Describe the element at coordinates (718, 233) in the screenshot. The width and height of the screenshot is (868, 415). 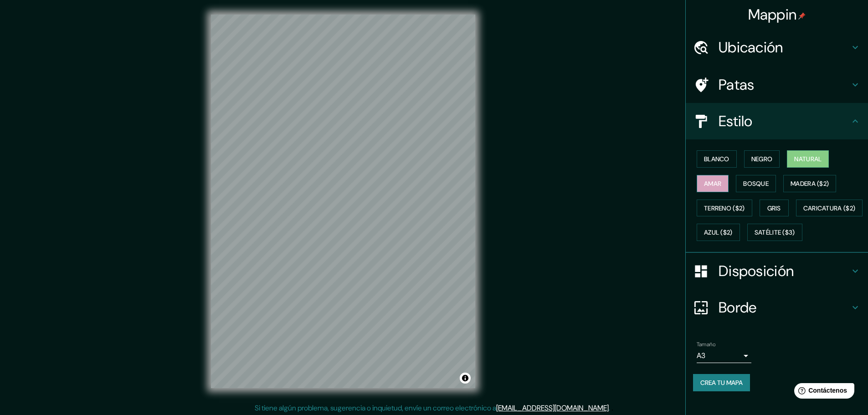
I see `font: Azul ($2)` at that location.